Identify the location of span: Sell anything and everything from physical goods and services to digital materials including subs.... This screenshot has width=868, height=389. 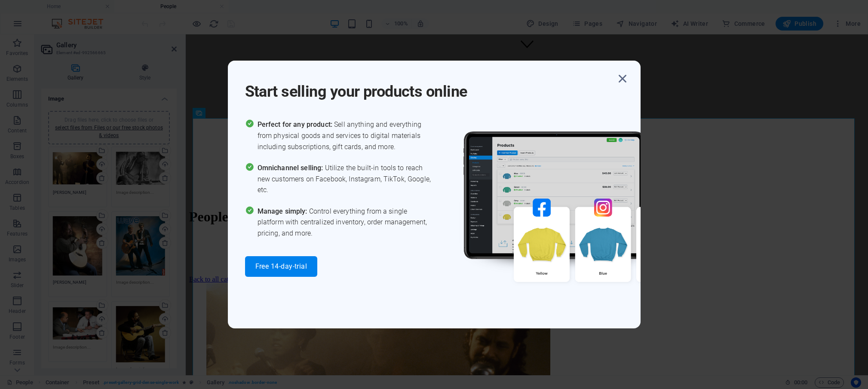
(345, 136).